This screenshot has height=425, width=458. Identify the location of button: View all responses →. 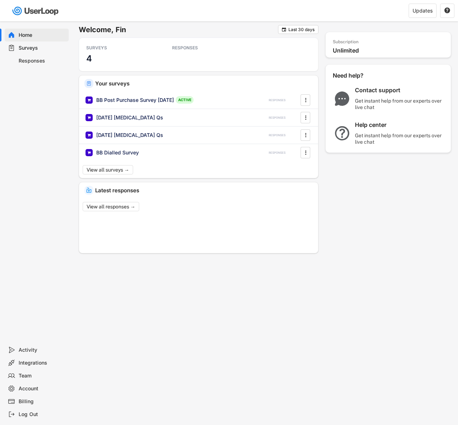
(111, 207).